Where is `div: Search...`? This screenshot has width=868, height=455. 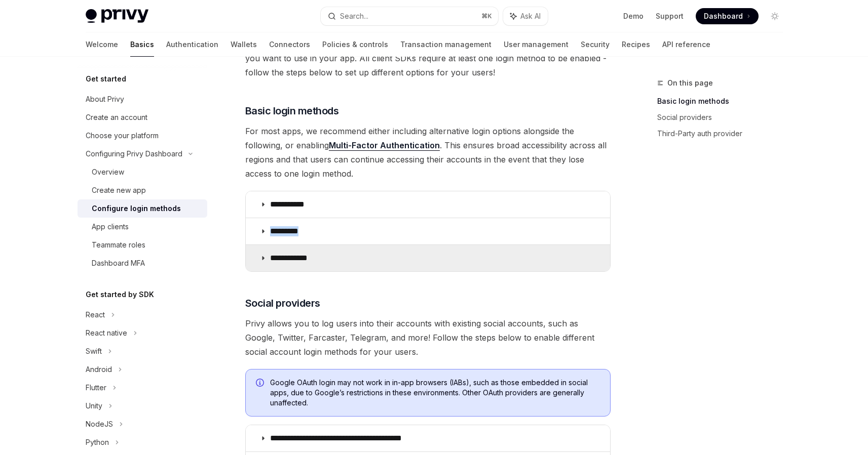
div: Search... is located at coordinates (354, 16).